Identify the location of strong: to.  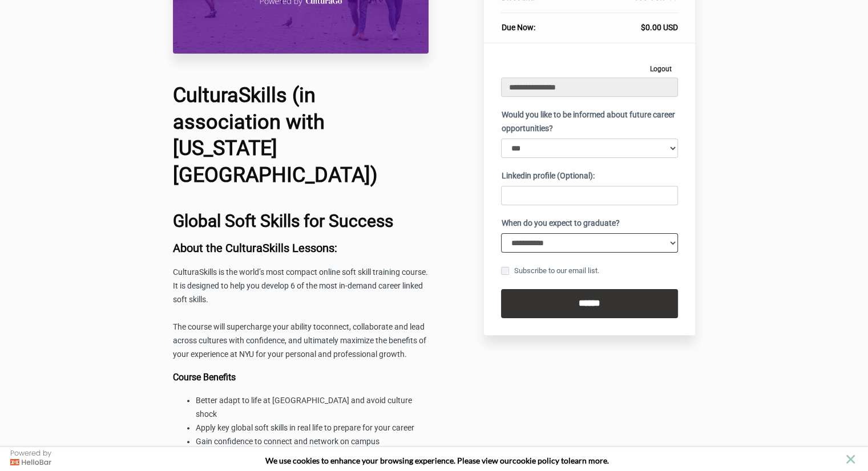
(564, 460).